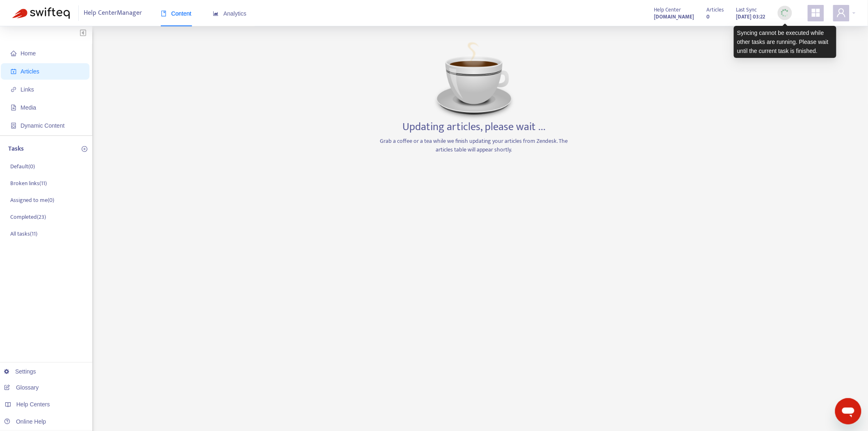 The width and height of the screenshot is (868, 431). What do you see at coordinates (25, 422) in the screenshot?
I see `a: Online Help` at bounding box center [25, 422].